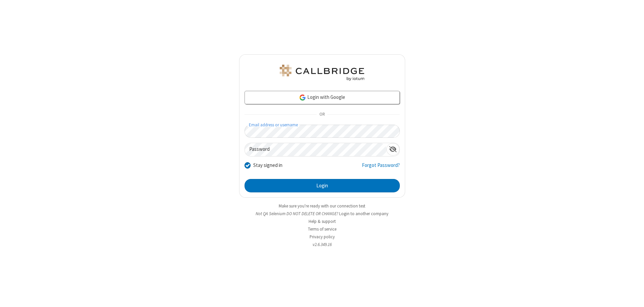 The width and height of the screenshot is (644, 307). I want to click on a: Help & support, so click(322, 221).